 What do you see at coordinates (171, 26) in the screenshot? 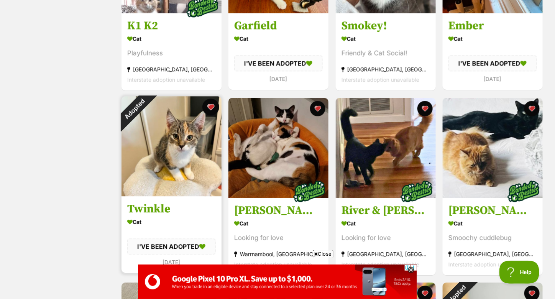
I see `h3: K1 K2` at bounding box center [171, 26].